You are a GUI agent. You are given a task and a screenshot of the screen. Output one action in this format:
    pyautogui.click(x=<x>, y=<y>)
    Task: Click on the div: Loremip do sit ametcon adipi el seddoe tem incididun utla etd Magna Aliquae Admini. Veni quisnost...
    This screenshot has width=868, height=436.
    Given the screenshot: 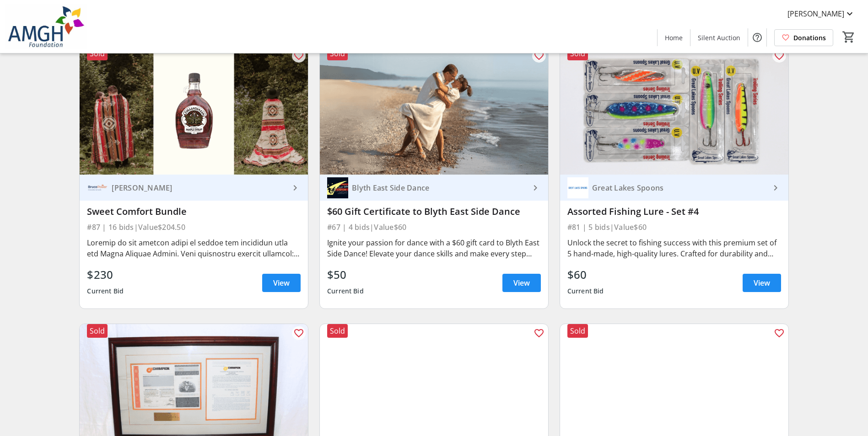 What is the action you would take?
    pyautogui.click(x=193, y=248)
    